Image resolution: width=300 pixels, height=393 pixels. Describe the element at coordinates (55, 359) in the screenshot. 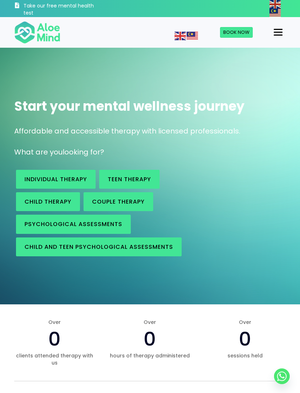

I see `span: clients attended therapy with us` at that location.